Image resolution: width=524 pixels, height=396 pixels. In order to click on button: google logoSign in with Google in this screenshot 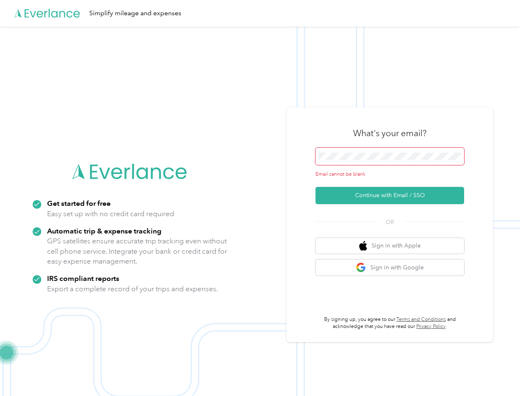, I will do `click(390, 268)`.